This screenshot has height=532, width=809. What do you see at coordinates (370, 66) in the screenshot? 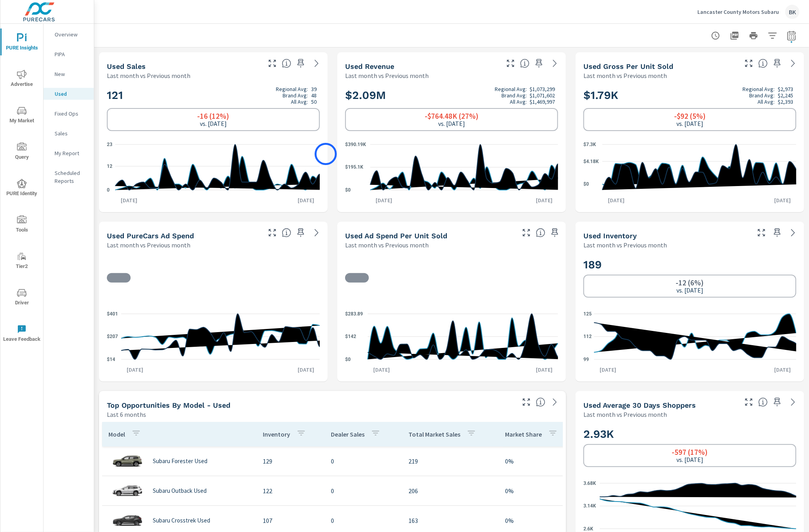
I see `h5: Used Revenue` at bounding box center [370, 66].